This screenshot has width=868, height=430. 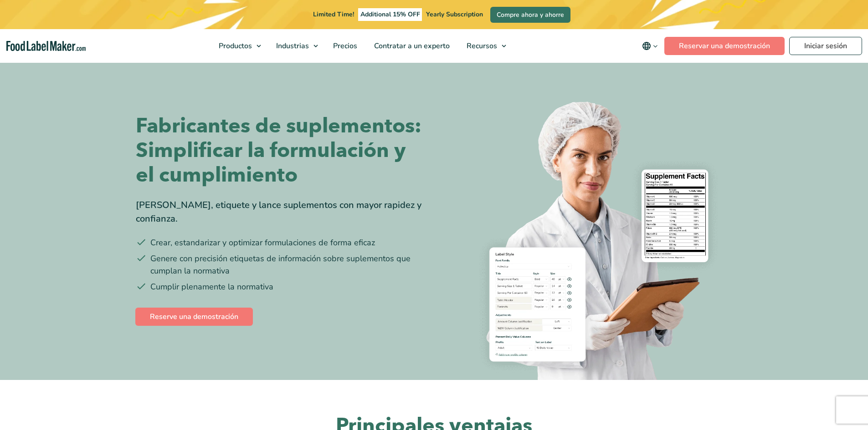 I want to click on a: Contratar a un experto, so click(x=411, y=46).